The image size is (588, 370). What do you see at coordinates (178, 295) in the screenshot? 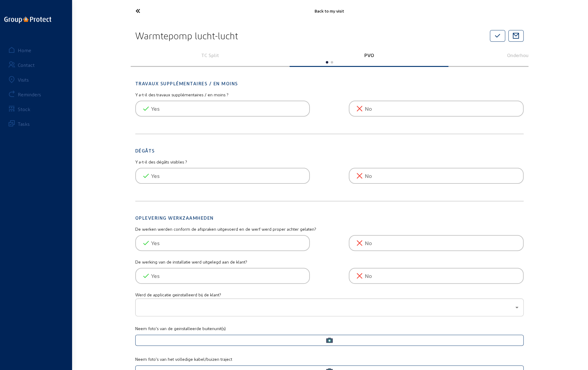
I see `mat-label: Werd de applicatie geinstalleerd bij de klant?` at bounding box center [178, 295].